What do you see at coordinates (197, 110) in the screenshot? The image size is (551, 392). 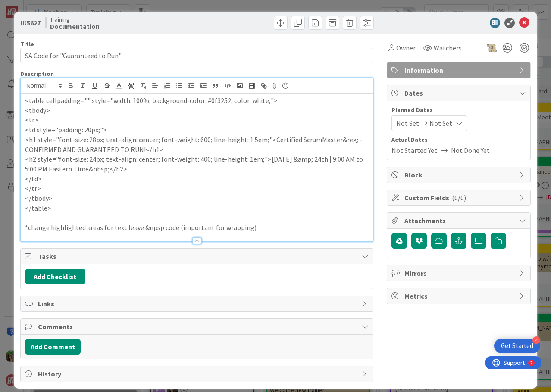 I see `p: <tbody>` at bounding box center [197, 110].